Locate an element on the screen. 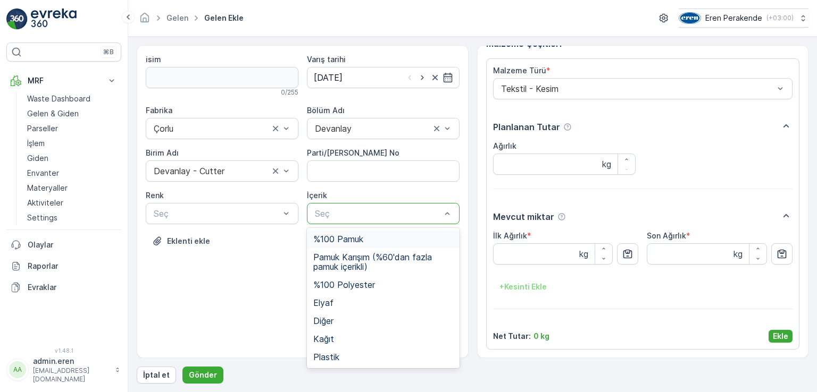 Image resolution: width=817 pixels, height=392 pixels. button: +Kesinti Ekle is located at coordinates (523, 287).